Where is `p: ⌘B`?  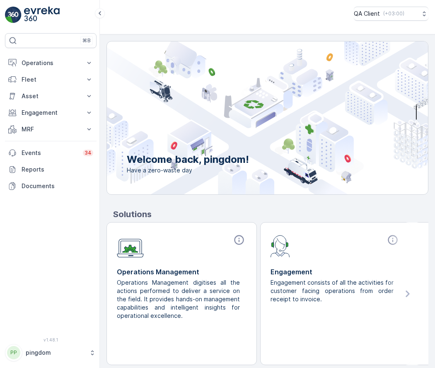
p: ⌘B is located at coordinates (87, 41).